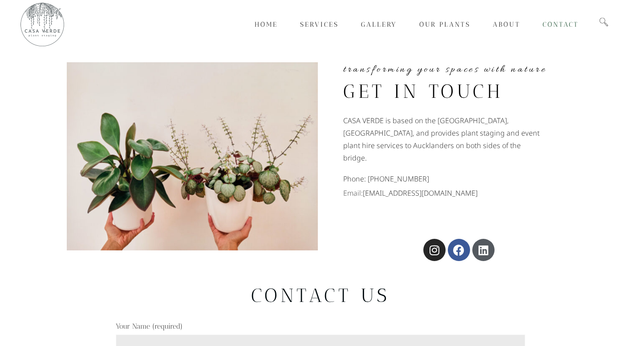 This screenshot has width=641, height=346. Describe the element at coordinates (320, 296) in the screenshot. I see `h2: Contact us` at that location.